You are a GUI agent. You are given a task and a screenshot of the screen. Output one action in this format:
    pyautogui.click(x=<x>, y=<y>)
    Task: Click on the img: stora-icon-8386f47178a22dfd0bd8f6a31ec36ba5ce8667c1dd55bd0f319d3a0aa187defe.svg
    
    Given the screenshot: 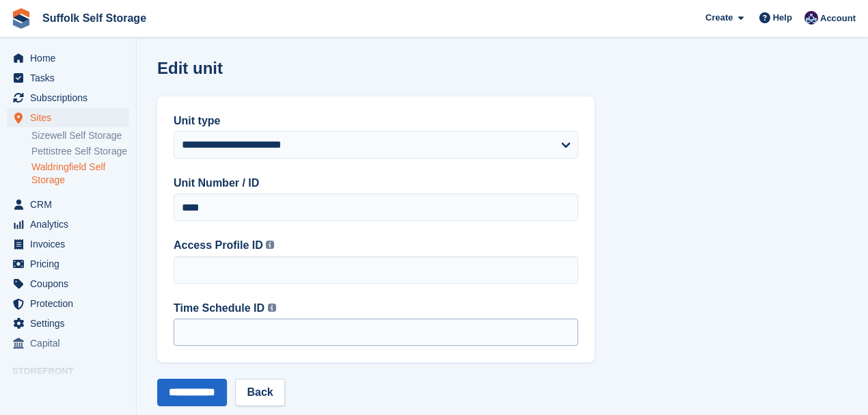 What is the action you would take?
    pyautogui.click(x=22, y=19)
    